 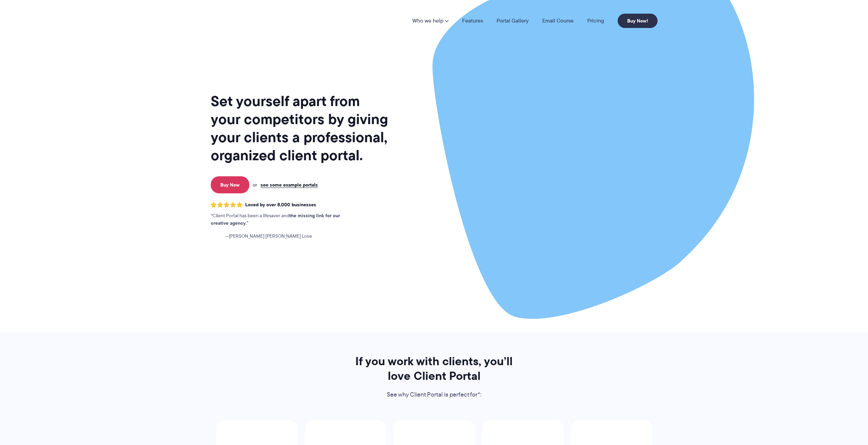 I want to click on span: or, so click(x=255, y=185).